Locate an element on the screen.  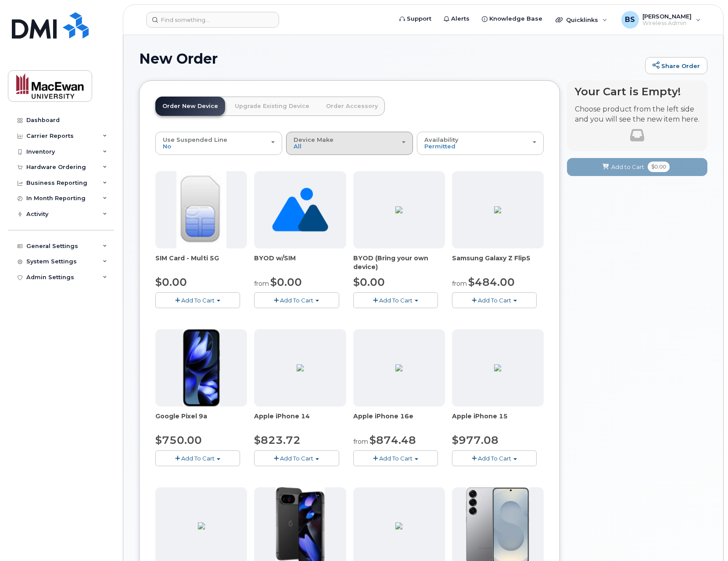
span: SIM Card - Multi 5G is located at coordinates (201, 262).